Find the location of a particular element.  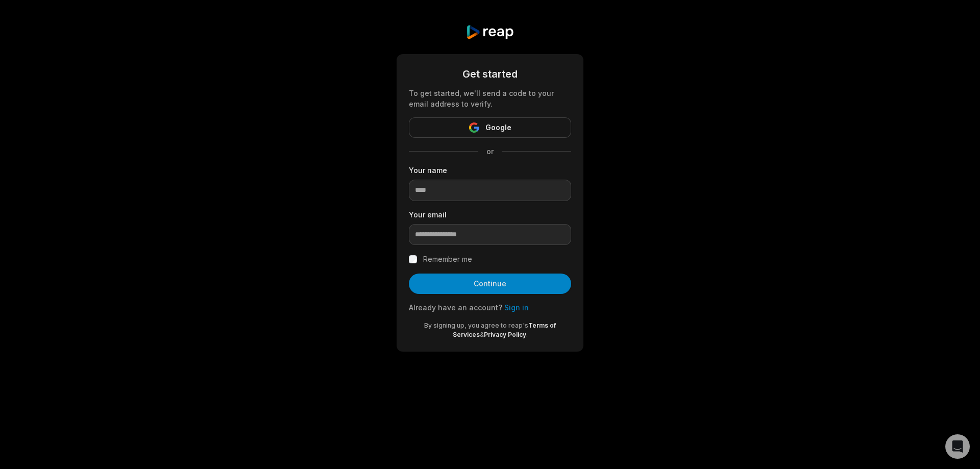

a: Sign in is located at coordinates (517, 307).